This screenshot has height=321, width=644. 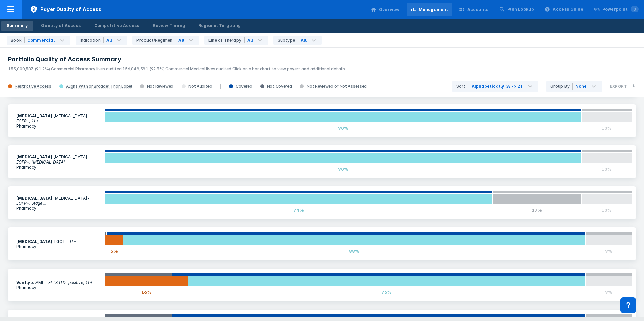 What do you see at coordinates (620, 10) in the screenshot?
I see `div: Powerpoint` at bounding box center [620, 10].